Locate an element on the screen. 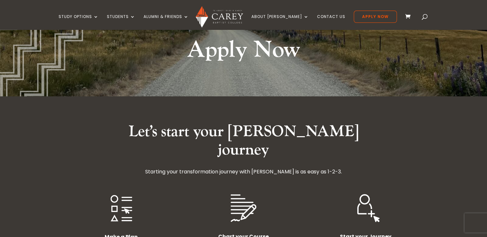 The width and height of the screenshot is (487, 237). img: Join The Ship WHITE is located at coordinates (365, 208).